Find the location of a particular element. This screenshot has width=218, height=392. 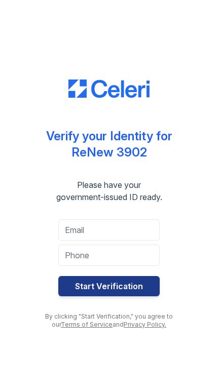

div: By clicking "Start Verification," you agree to our and is located at coordinates (109, 321).